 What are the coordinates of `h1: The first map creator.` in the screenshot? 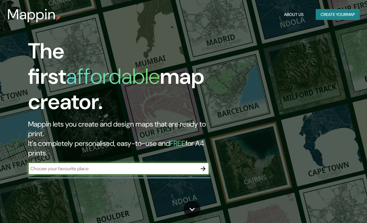 It's located at (120, 79).